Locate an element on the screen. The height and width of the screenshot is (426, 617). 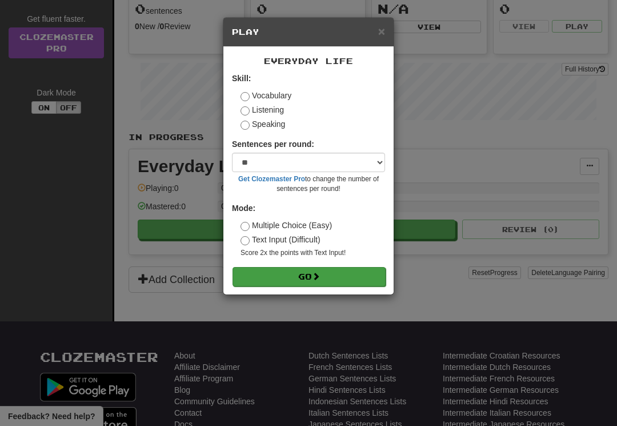
small: Score 2x the points with Text Input ! is located at coordinates (313, 253).